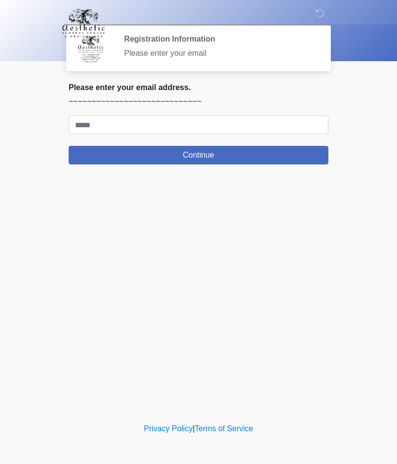  Describe the element at coordinates (218, 53) in the screenshot. I see `div: Please enter your email` at that location.